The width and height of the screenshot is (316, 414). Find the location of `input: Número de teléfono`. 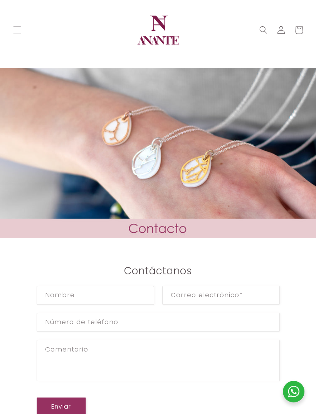

input: Número de teléfono is located at coordinates (158, 322).